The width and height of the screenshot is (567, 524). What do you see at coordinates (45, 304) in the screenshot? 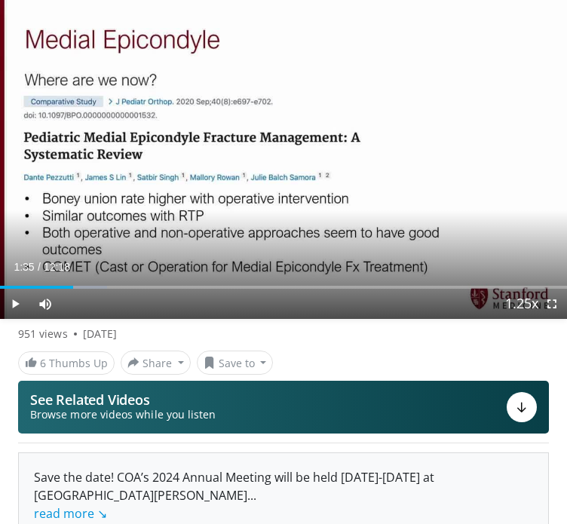
I see `button: Mute` at bounding box center [45, 304].